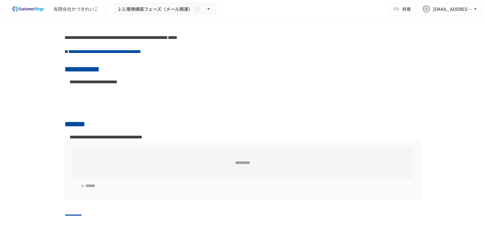  What do you see at coordinates (406, 9) in the screenshot?
I see `span: 共有` at bounding box center [406, 9].